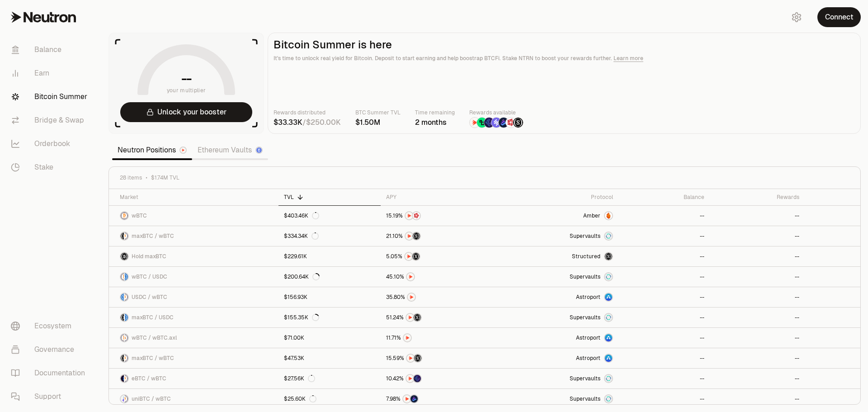 The image size is (868, 412). Describe the element at coordinates (440, 197) in the screenshot. I see `div: APY` at that location.